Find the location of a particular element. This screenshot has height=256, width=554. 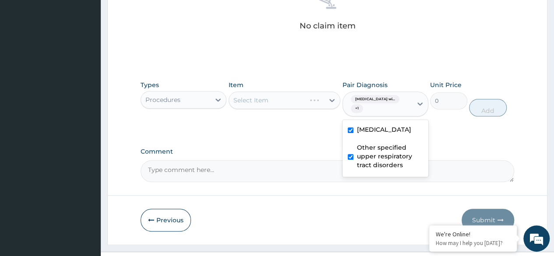

div: Procedures is located at coordinates (163, 100).